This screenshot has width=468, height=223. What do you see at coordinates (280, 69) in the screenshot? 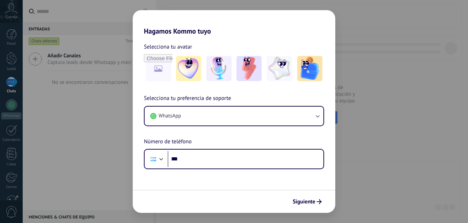
I see `img: -4.jpeg` at bounding box center [280, 69].